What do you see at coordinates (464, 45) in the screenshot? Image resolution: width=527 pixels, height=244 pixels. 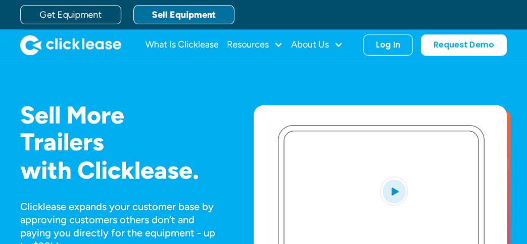 I see `a: Request Demo` at bounding box center [464, 45].